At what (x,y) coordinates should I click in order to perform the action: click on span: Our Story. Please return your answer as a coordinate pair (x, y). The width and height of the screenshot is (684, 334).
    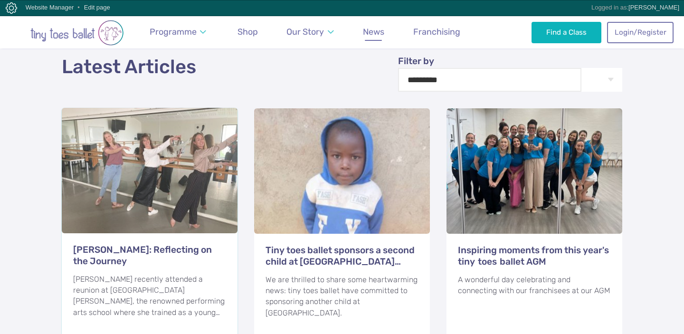
    Looking at the image, I should click on (305, 31).